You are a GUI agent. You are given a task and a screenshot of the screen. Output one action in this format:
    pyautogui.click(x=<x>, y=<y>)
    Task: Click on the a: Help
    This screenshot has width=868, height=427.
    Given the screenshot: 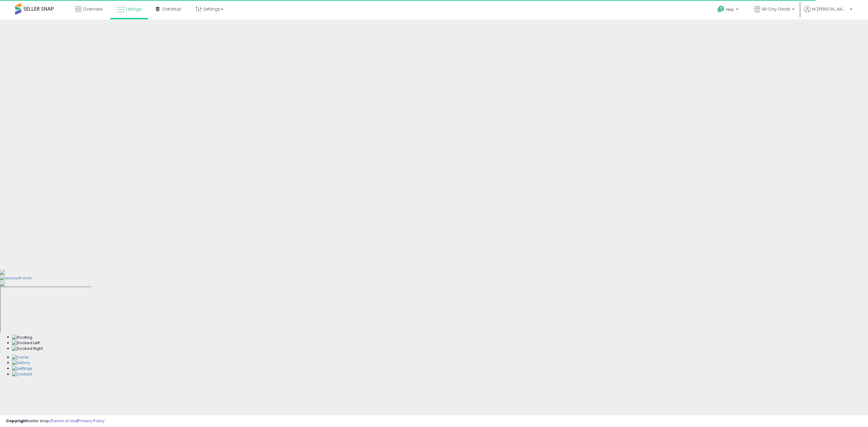 What is the action you would take?
    pyautogui.click(x=729, y=10)
    